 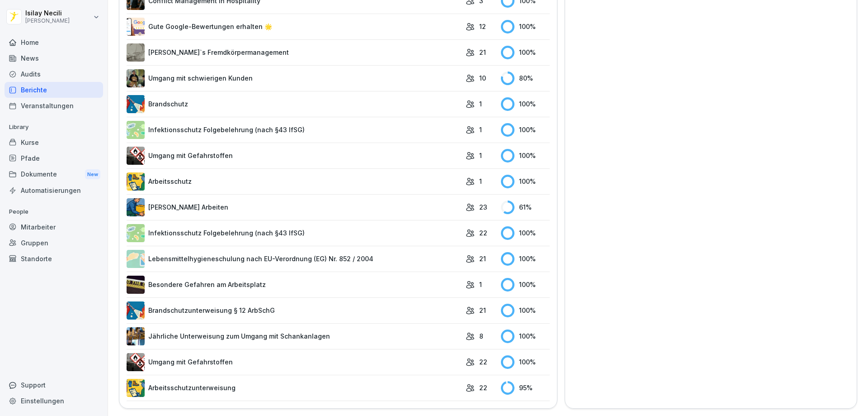 What do you see at coordinates (294, 104) in the screenshot?
I see `a: Brandschutz` at bounding box center [294, 104].